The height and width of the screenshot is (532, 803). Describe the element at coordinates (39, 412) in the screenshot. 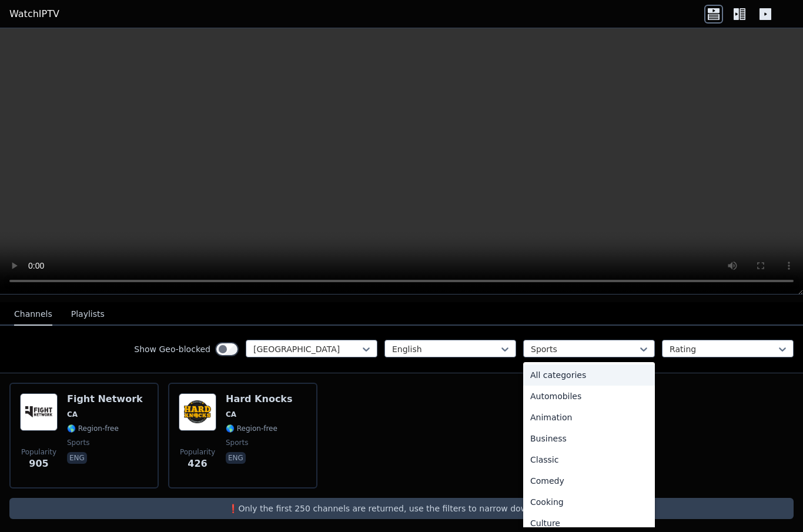

I see `img: Fight Network` at that location.